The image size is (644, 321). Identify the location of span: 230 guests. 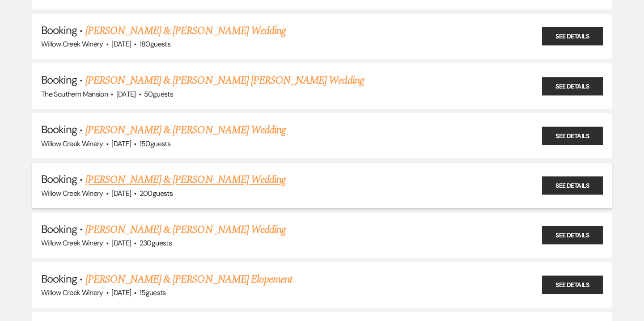
(156, 243).